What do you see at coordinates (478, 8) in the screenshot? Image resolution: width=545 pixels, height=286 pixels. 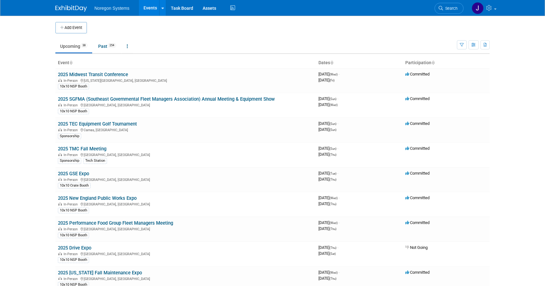 I see `img: Johana Gil` at bounding box center [478, 8].